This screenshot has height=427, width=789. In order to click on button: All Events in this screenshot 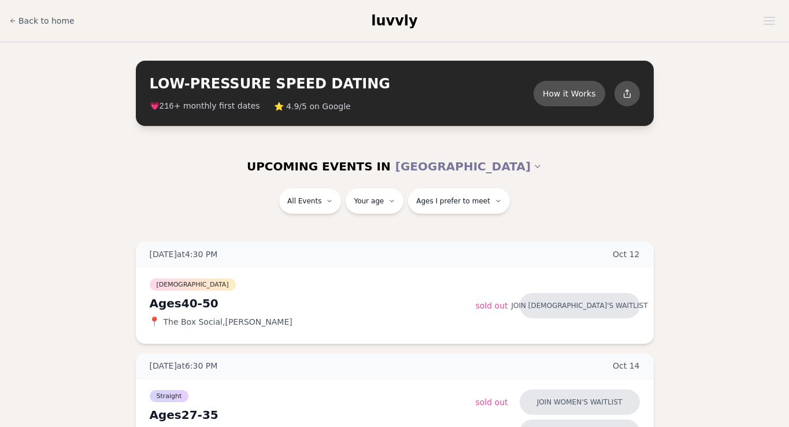, I will do `click(310, 201)`.